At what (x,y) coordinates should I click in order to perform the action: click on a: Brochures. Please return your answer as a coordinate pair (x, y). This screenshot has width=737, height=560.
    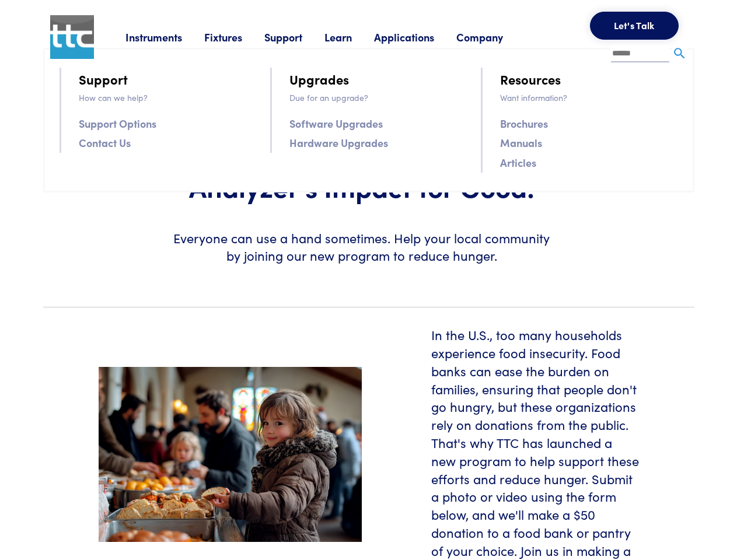
    Looking at the image, I should click on (524, 123).